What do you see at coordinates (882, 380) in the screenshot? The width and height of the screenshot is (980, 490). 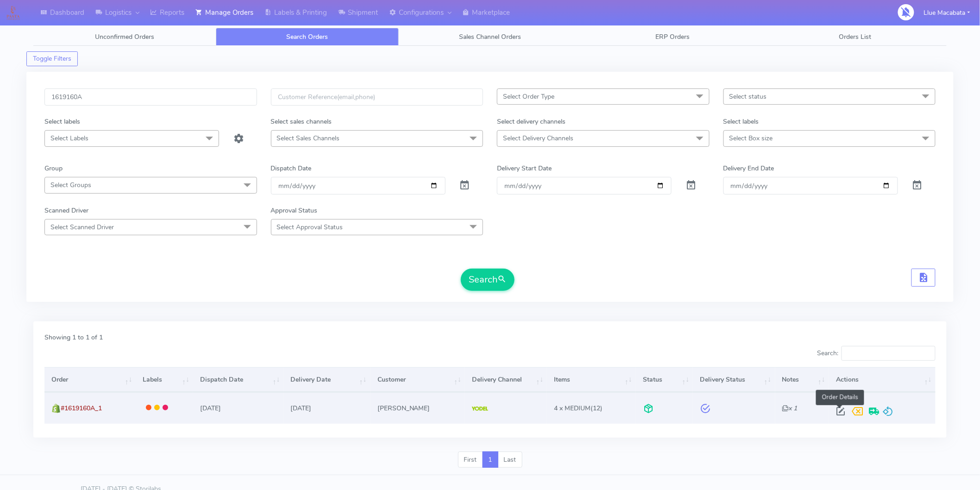 I see `th: Actions: activate to sort column ascending` at bounding box center [882, 380].